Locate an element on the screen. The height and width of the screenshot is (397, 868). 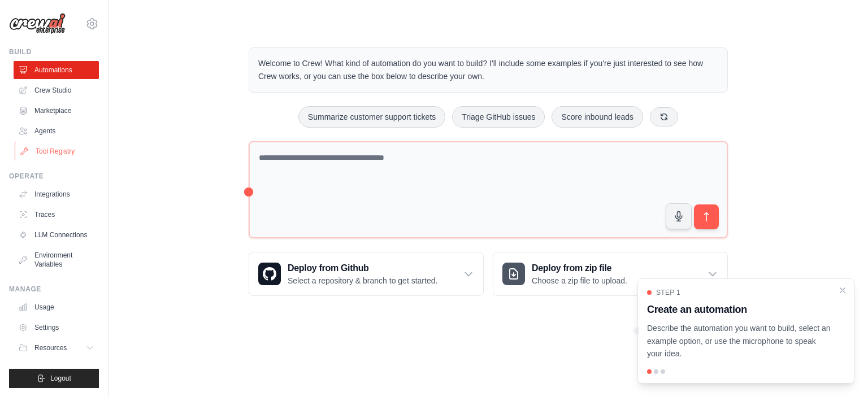
span: Step 1 is located at coordinates (668, 293).